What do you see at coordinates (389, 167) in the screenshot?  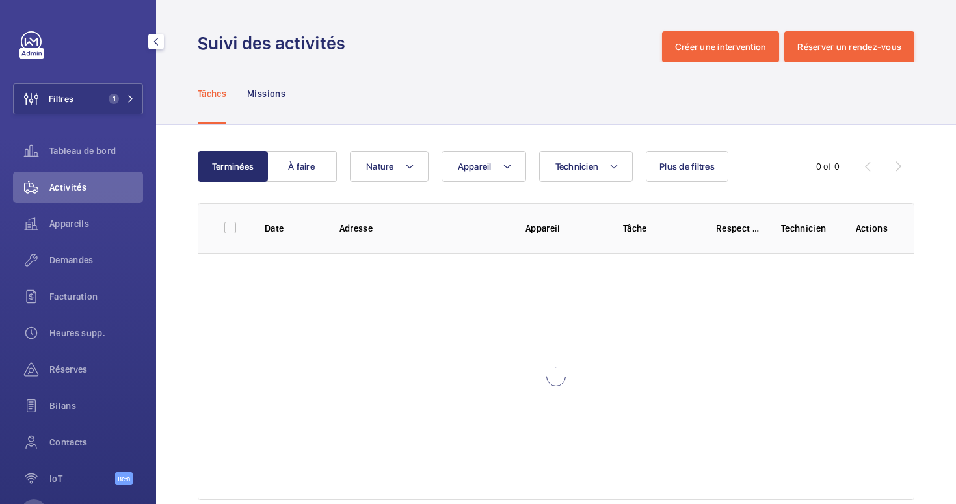 I see `button: Nature` at bounding box center [389, 167].